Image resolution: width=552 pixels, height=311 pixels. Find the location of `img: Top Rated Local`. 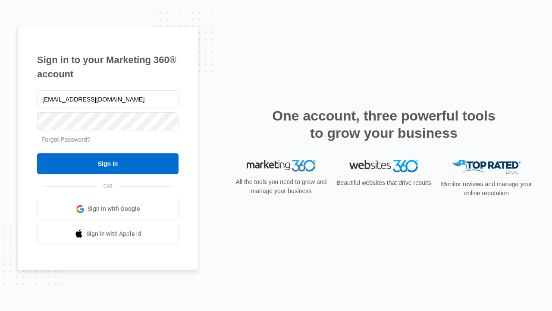

img: Top Rated Local is located at coordinates (487, 166).